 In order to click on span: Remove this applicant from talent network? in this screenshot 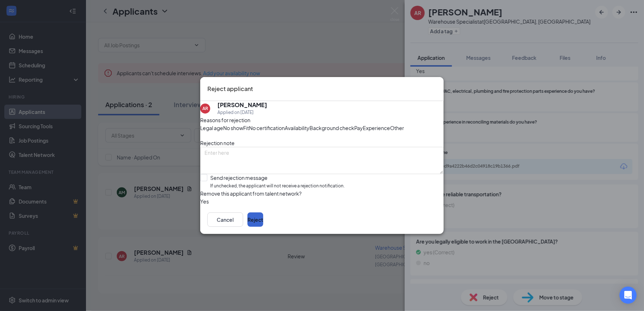, I will do `click(251, 193)`.